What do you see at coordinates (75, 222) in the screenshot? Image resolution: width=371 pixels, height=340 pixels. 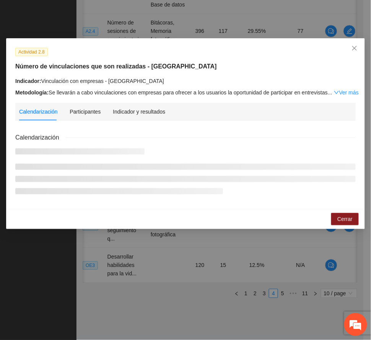 I see `textarea: Escriba su mensaje y pulse “Intro”` at bounding box center [75, 222].